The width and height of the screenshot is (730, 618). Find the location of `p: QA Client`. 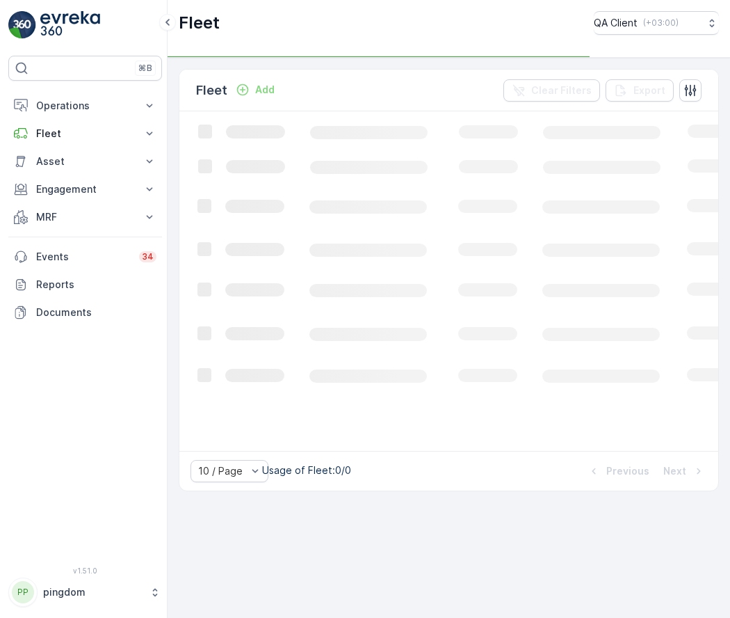

p: QA Client is located at coordinates (616, 23).